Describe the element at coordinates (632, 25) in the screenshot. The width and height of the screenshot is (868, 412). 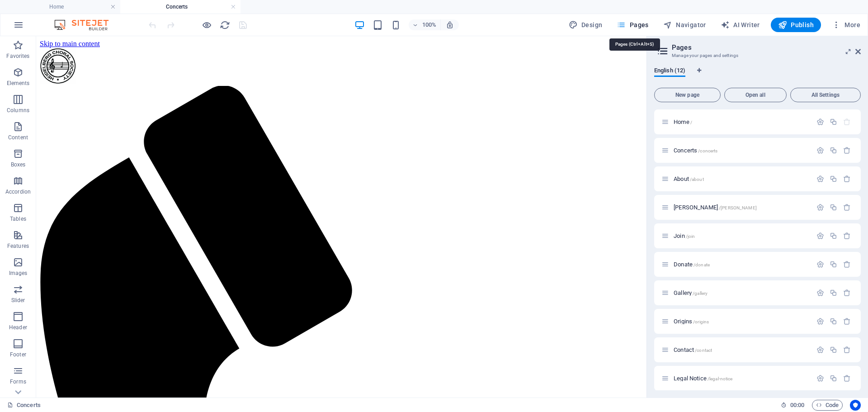
I see `button: Pages` at that location.